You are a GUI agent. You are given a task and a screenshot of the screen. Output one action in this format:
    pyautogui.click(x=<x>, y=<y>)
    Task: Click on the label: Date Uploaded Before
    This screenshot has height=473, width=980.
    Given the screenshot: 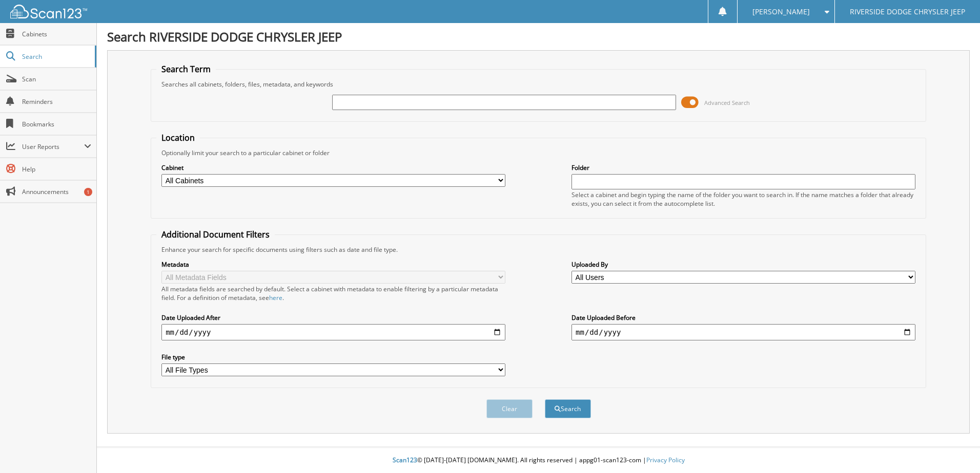 What is the action you would take?
    pyautogui.click(x=743, y=317)
    